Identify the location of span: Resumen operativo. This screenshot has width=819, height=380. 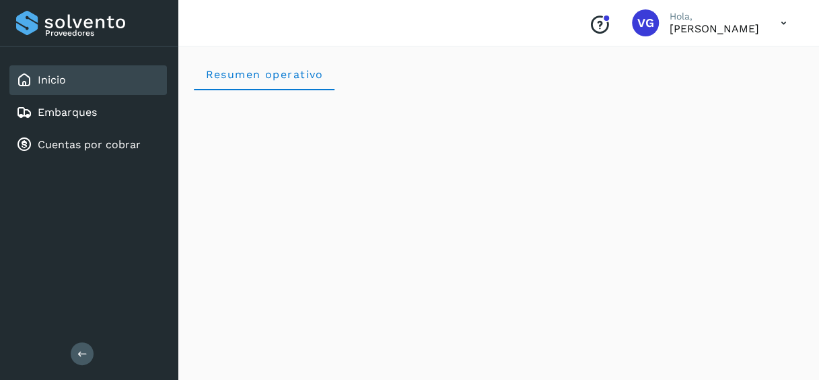
(264, 74).